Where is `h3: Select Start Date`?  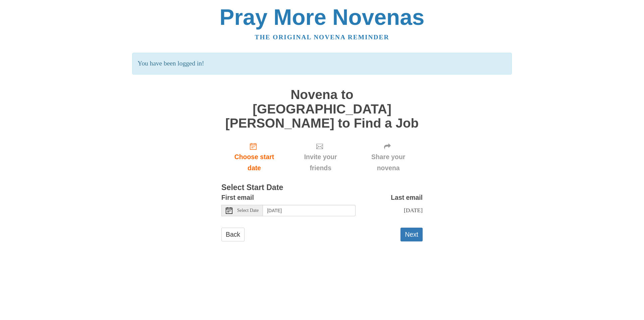
h3: Select Start Date is located at coordinates (322, 188).